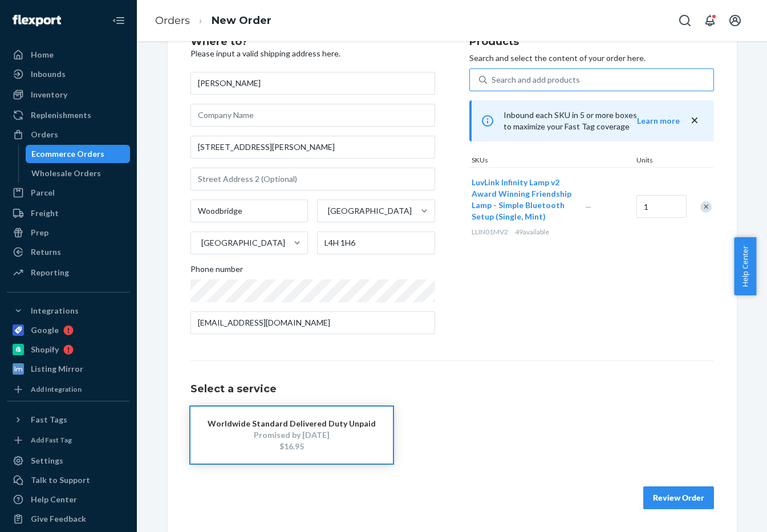  Describe the element at coordinates (51, 439) in the screenshot. I see `div: Add Fast Tag` at that location.